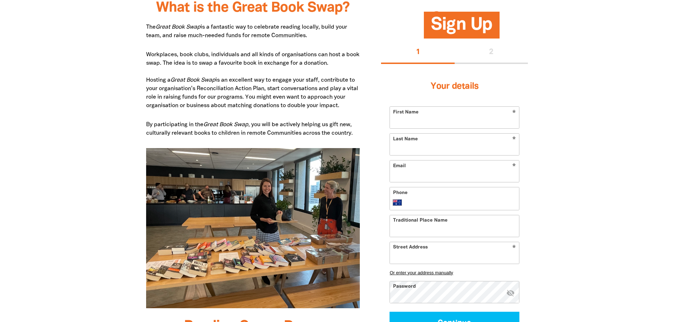 This screenshot has width=674, height=322. I want to click on button: Stage 1, so click(418, 53).